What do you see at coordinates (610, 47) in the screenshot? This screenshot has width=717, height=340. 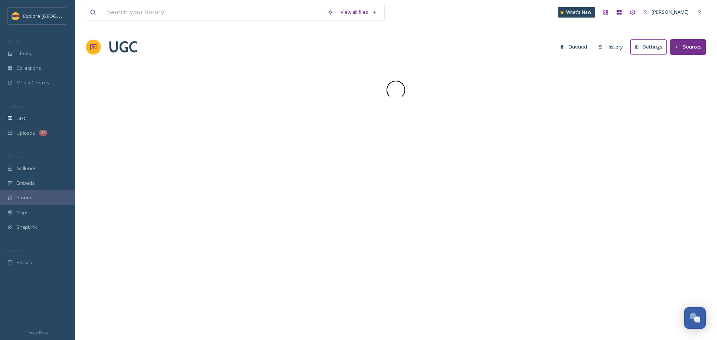 I see `button: History` at bounding box center [610, 47].